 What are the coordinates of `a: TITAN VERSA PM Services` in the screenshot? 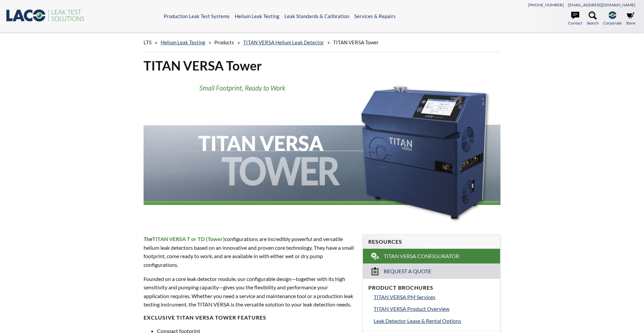 It's located at (434, 297).